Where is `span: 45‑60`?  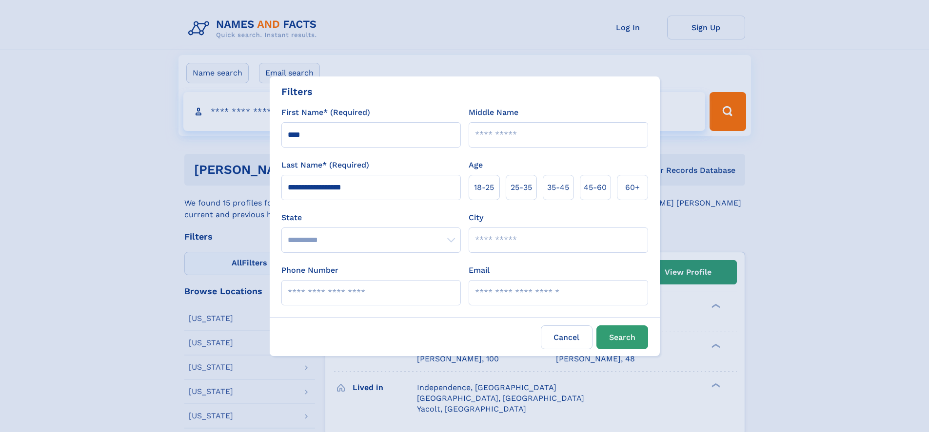
span: 45‑60 is located at coordinates (595, 188).